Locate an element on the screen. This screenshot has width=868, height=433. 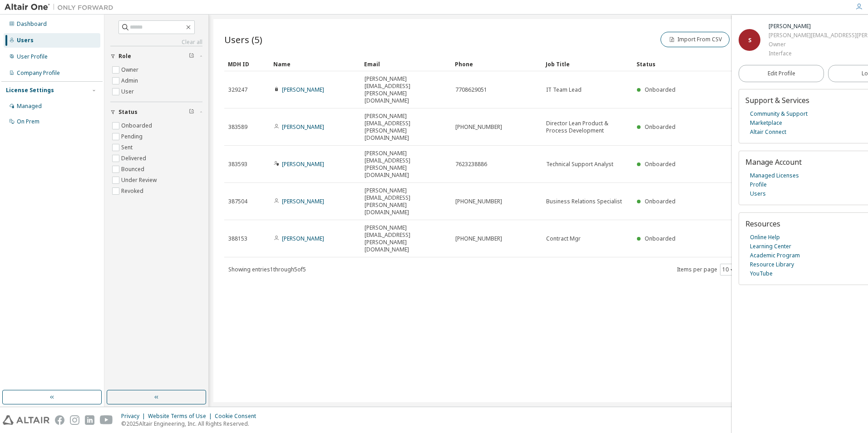
img: Altair One is located at coordinates (62, 7).